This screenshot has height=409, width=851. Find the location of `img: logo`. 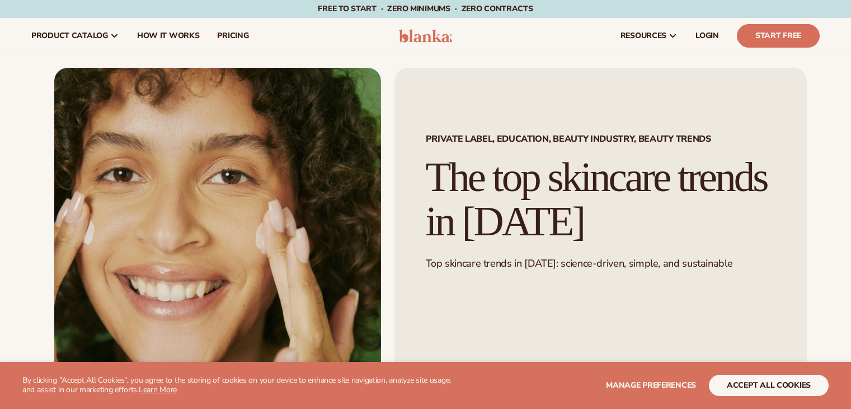

img: logo is located at coordinates (425, 36).